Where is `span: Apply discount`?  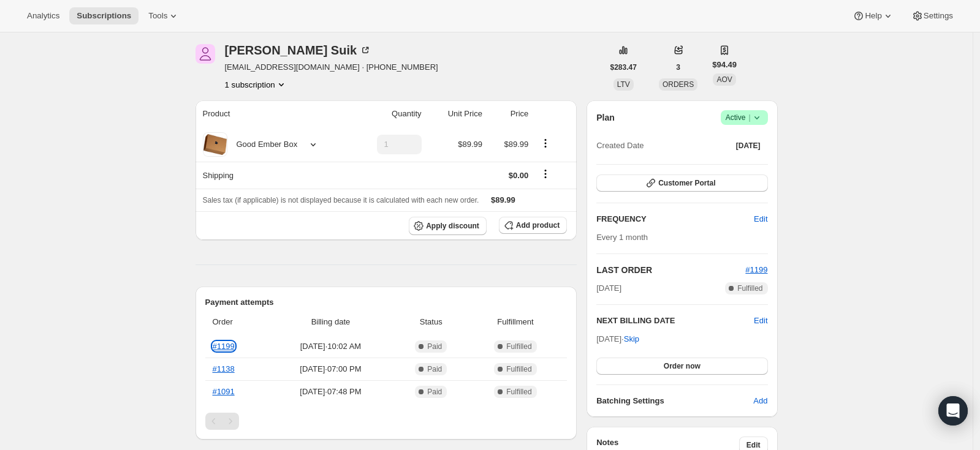 span: Apply discount is located at coordinates (453, 226).